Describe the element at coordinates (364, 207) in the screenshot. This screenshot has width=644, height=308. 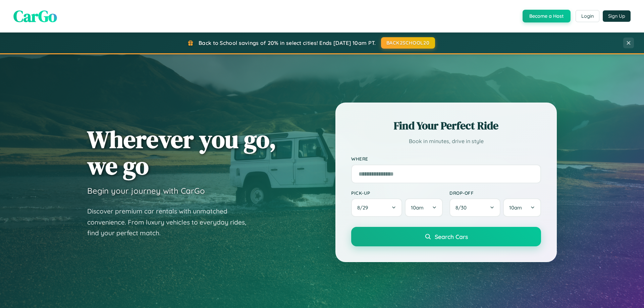
I see `span: 8 / 29` at that location.